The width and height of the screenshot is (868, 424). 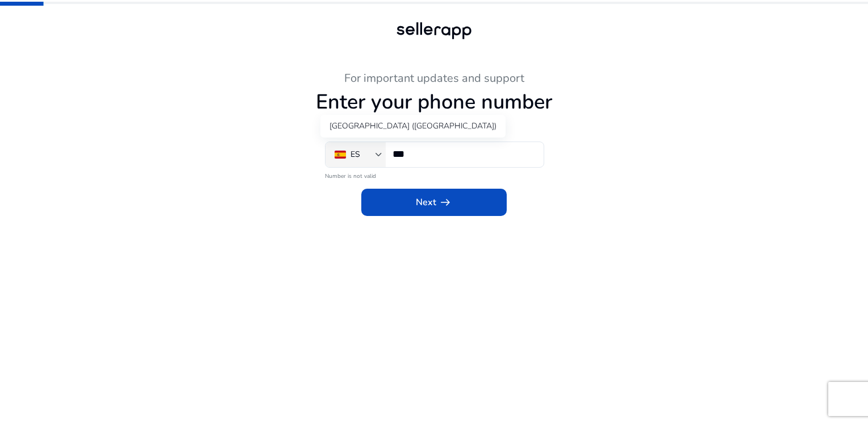 What do you see at coordinates (434, 203) in the screenshot?
I see `span: Next` at bounding box center [434, 203].